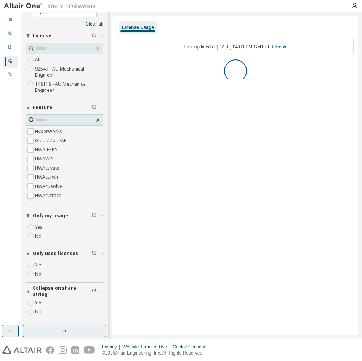  Describe the element at coordinates (10, 34) in the screenshot. I see `div: User Profile` at that location.